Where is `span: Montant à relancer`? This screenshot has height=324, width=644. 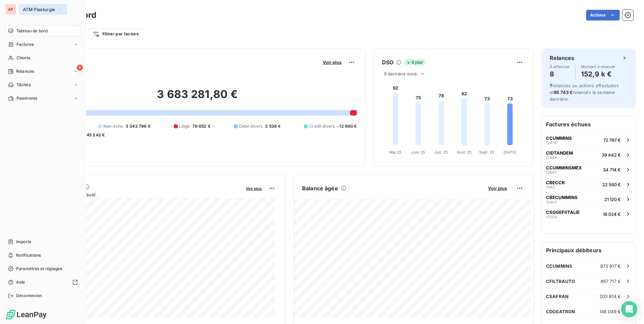
span: Montant à relancer is located at coordinates (598, 67).